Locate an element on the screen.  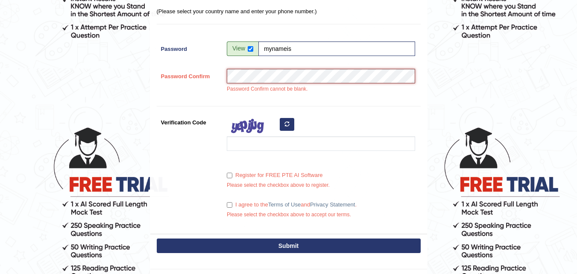
label: Verification Code is located at coordinates (190, 121).